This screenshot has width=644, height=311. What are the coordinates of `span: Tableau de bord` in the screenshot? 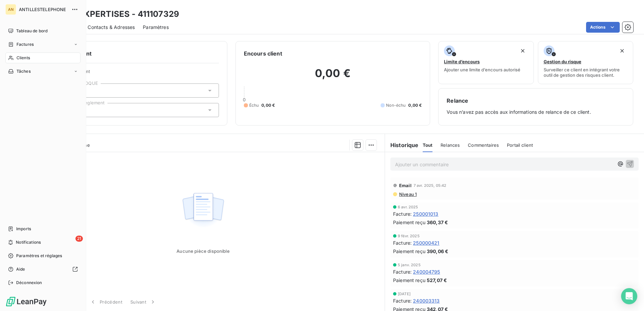 It's located at (32, 31).